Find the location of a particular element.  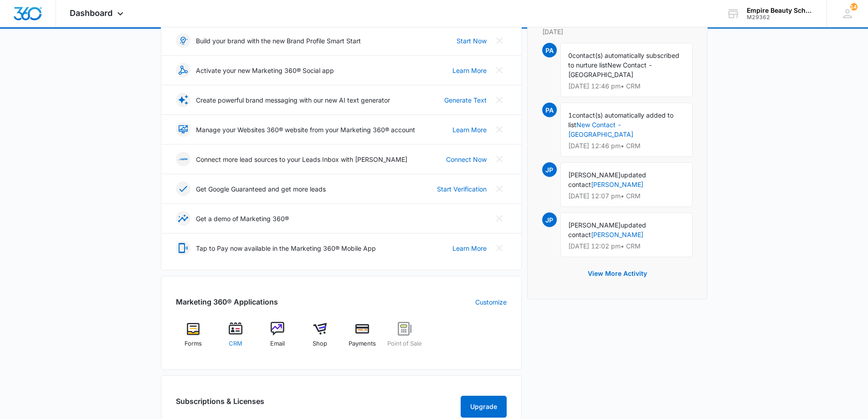

p: Activate your new Marketing 360® Social app is located at coordinates (265, 70).